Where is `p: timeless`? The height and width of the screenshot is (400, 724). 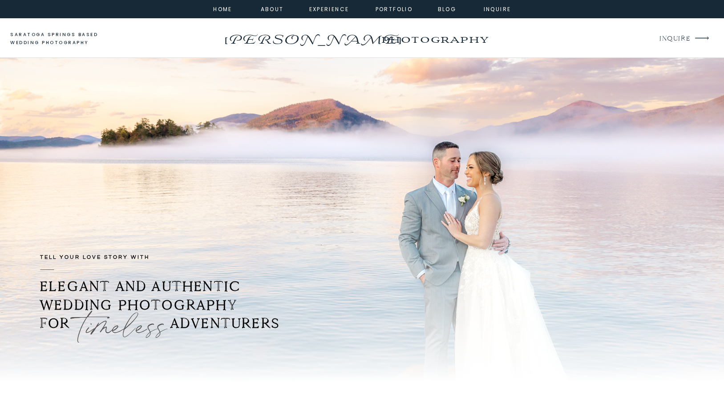 p: timeless is located at coordinates (120, 329).